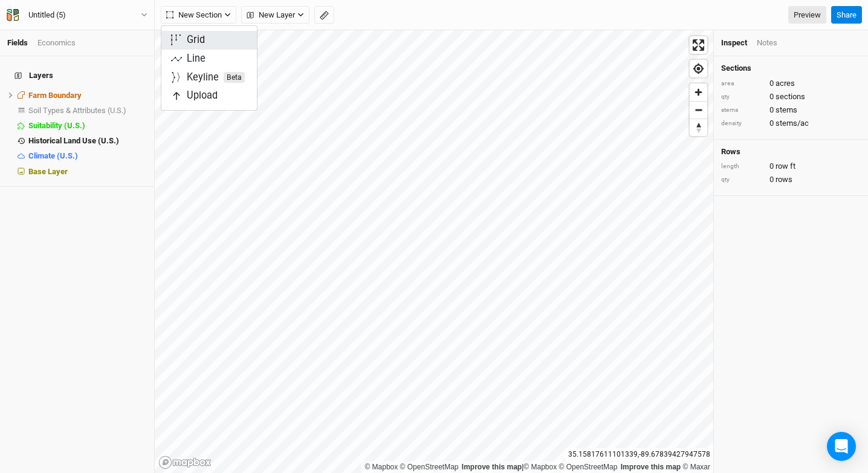 This screenshot has height=473, width=868. Describe the element at coordinates (17, 42) in the screenshot. I see `a: Fields` at that location.